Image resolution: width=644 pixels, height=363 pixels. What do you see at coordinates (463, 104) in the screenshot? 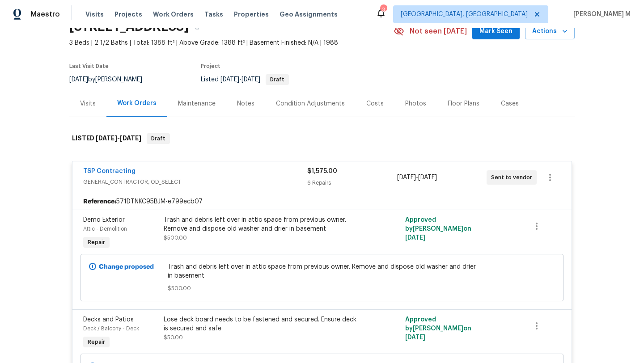
I see `div: Floor Plans` at bounding box center [463, 104].